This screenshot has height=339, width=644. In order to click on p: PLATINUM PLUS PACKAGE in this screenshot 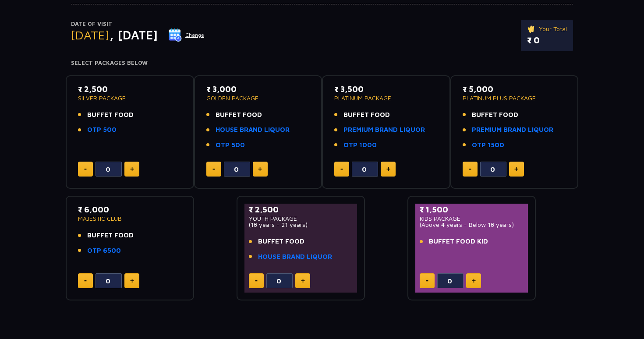, I will do `click(514, 98)`.